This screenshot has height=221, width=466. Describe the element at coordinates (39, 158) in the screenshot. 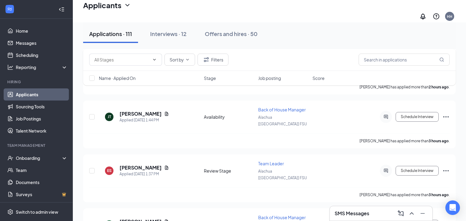

I see `div: Onboarding` at that location.